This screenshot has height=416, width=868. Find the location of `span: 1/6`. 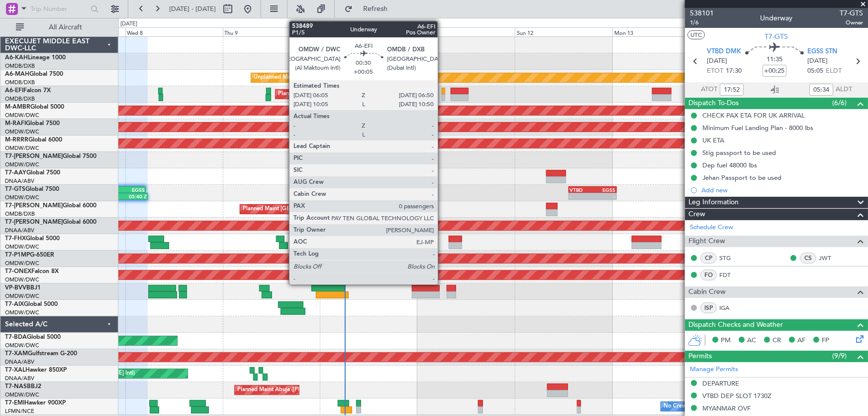

span: 1/6 is located at coordinates (702, 23).